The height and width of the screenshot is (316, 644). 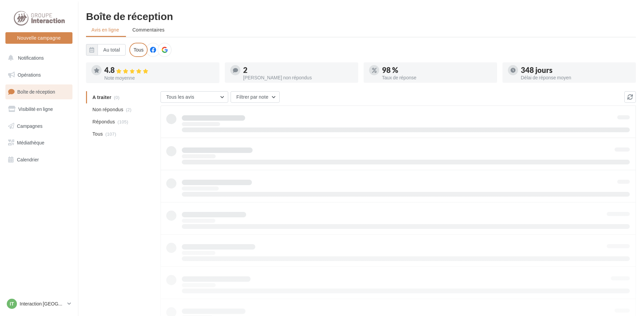 What do you see at coordinates (437, 78) in the screenshot?
I see `div: Taux de réponse` at bounding box center [437, 78].